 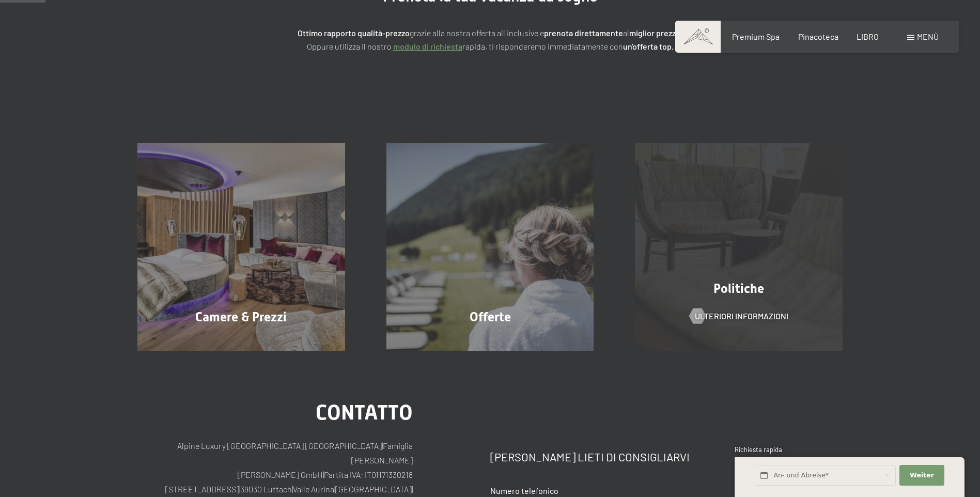 What do you see at coordinates (648, 46) in the screenshot?
I see `strong: un'offerta top.` at bounding box center [648, 46].